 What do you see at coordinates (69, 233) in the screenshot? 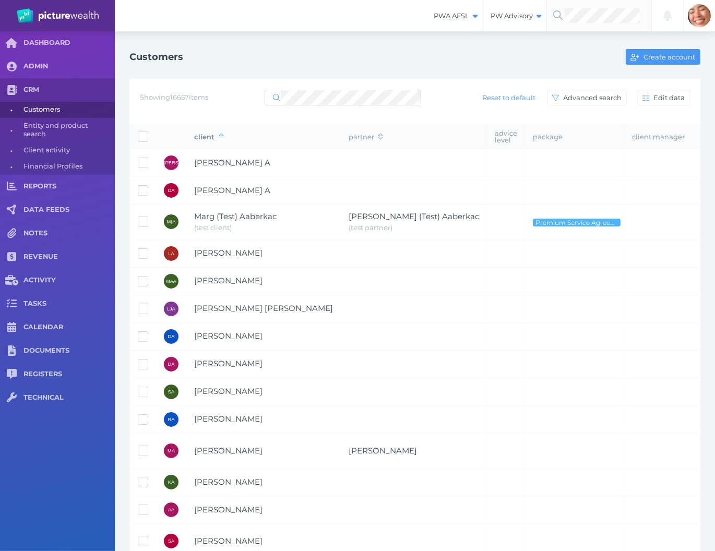
I see `span: NOTES` at bounding box center [69, 233].